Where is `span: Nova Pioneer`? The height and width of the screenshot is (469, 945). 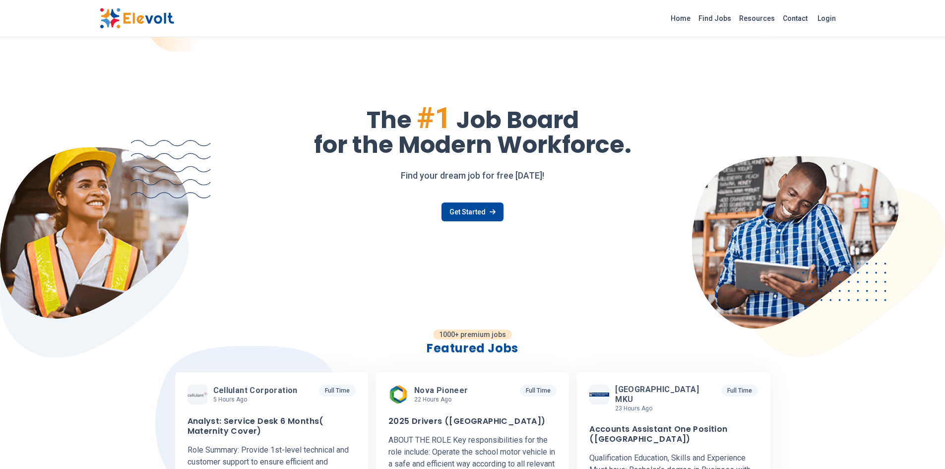 span: Nova Pioneer is located at coordinates (441, 390).